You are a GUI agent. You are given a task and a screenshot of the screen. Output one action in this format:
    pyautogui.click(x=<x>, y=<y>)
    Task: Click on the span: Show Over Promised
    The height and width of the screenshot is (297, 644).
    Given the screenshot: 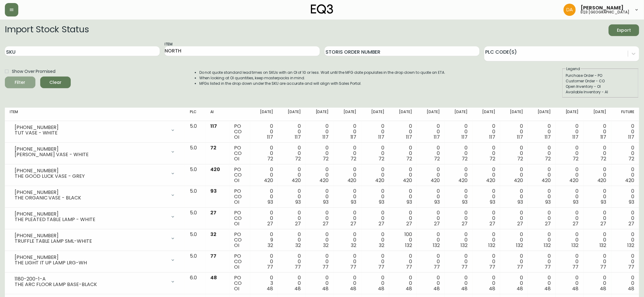 What is the action you would take?
    pyautogui.click(x=34, y=72)
    